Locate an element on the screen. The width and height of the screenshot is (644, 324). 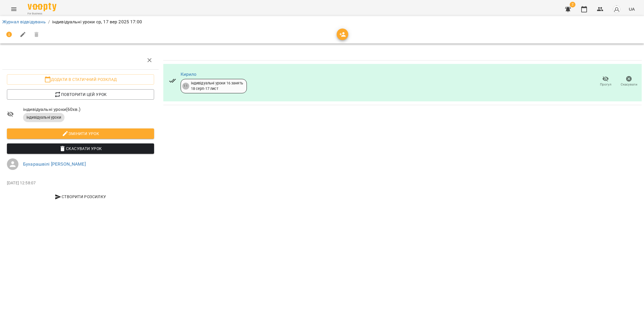
button: Menu is located at coordinates (14, 9).